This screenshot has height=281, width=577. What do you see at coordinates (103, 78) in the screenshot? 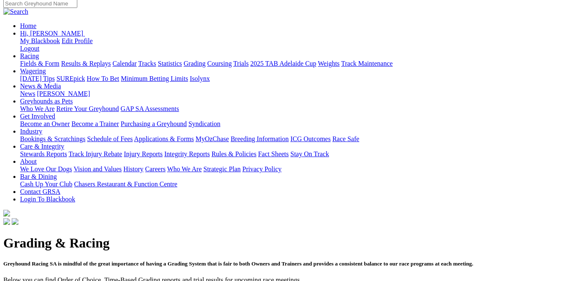
I see `a: How To Bet` at bounding box center [103, 78].